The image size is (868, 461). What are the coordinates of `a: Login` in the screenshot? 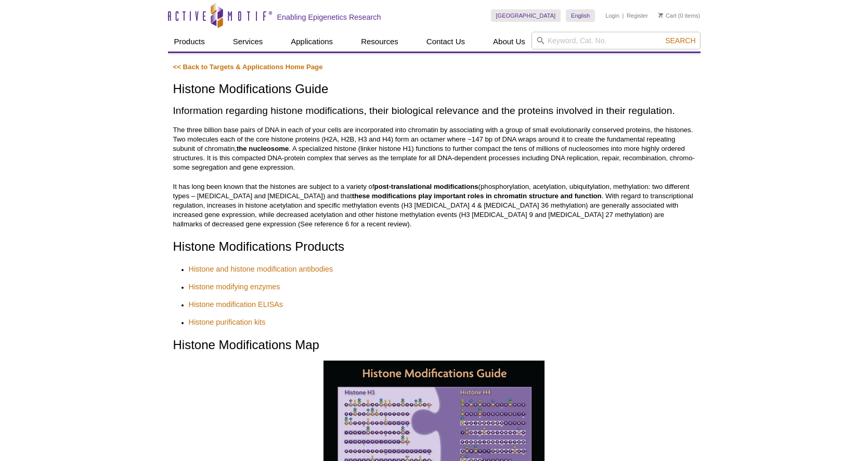 It's located at (612, 16).